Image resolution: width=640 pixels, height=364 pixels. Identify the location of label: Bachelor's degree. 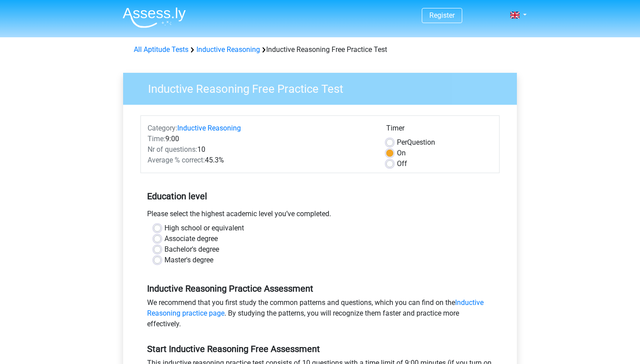
(192, 249).